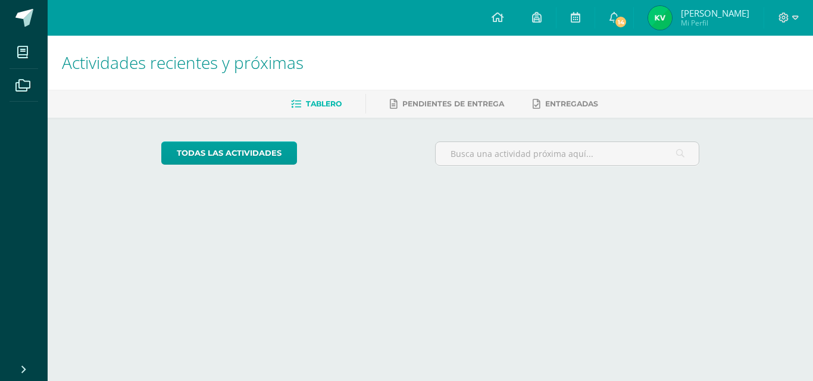 This screenshot has width=813, height=381. Describe the element at coordinates (620, 22) in the screenshot. I see `span: 14` at that location.